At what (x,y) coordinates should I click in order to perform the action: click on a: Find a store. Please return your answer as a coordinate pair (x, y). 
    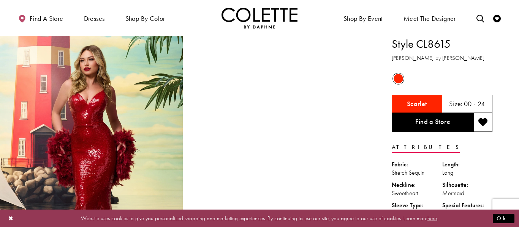
    Looking at the image, I should click on (41, 18).